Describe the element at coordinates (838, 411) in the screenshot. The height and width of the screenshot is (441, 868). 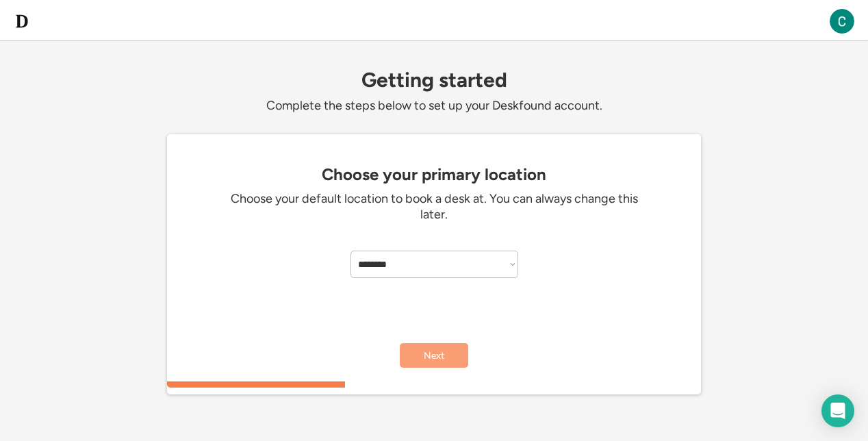
I see `div: Open Intercom Messenger` at that location.